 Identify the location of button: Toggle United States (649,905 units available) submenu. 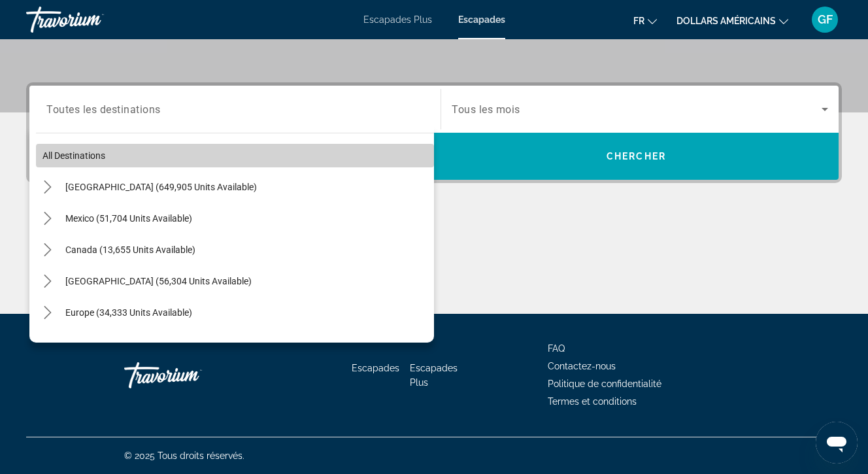
(47, 187).